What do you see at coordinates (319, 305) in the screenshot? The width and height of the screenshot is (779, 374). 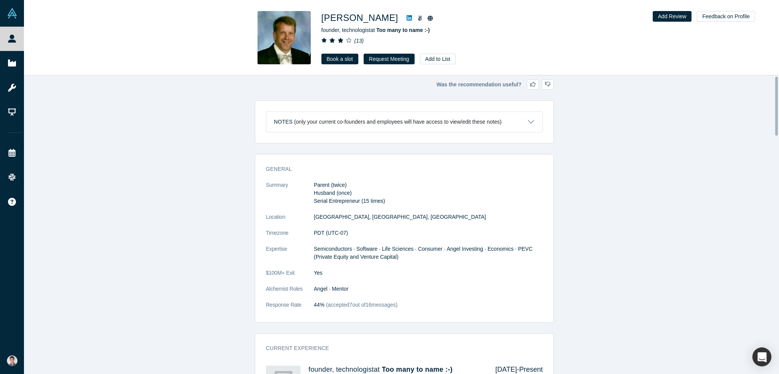 I see `span: 44%` at bounding box center [319, 305].